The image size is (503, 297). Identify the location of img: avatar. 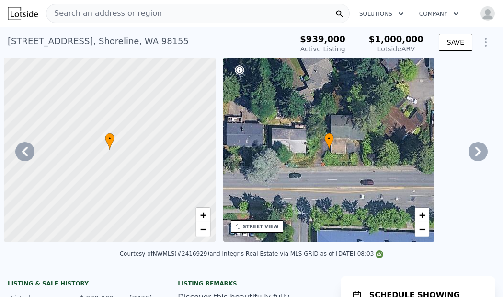
(488, 13).